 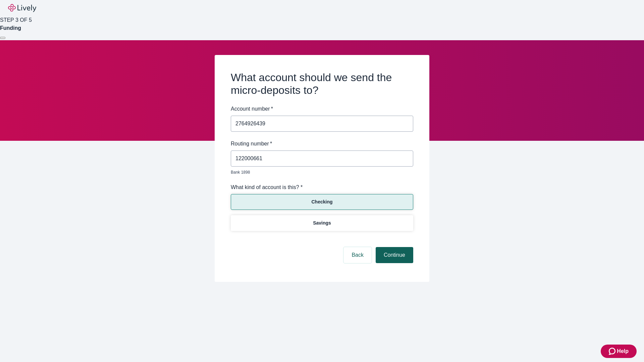 I want to click on button: Savings, so click(x=322, y=224).